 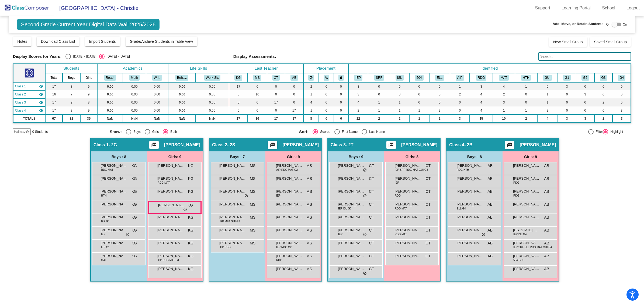 I want to click on span: AB, so click(x=546, y=165).